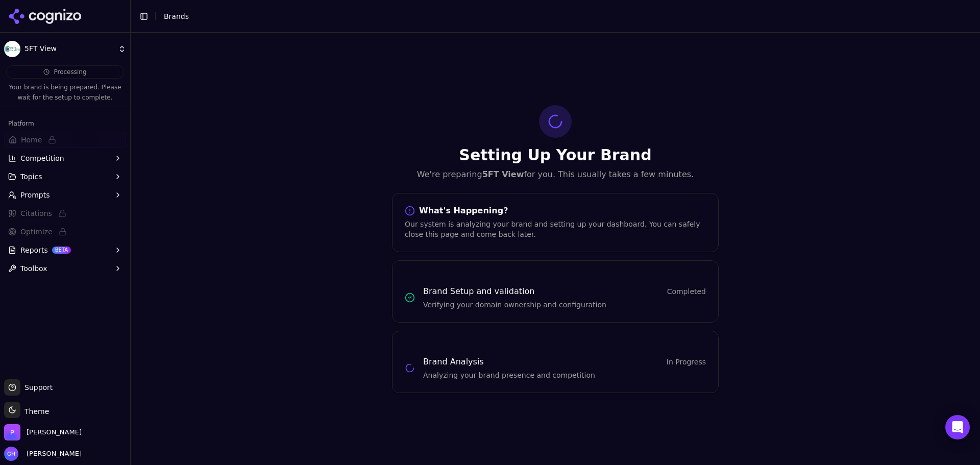  I want to click on img: 5FT View, so click(12, 49).